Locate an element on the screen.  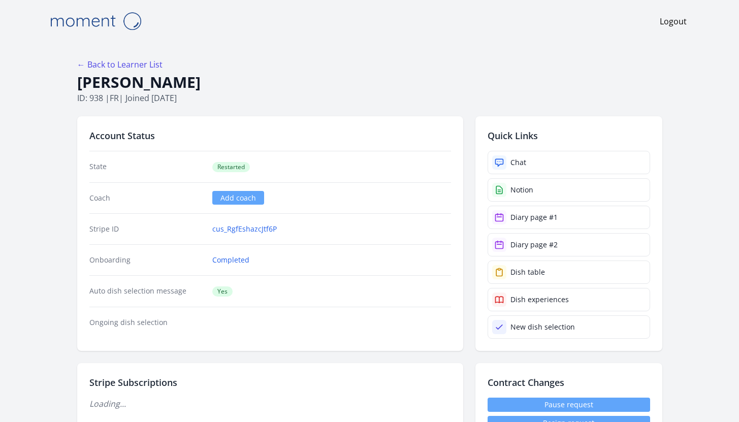
div: New dish selection is located at coordinates (543, 327).